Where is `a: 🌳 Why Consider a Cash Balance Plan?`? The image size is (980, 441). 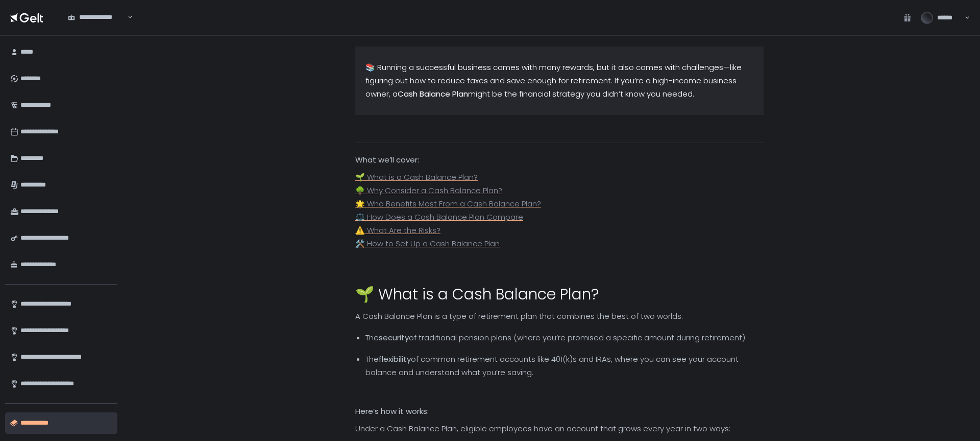
a: 🌳 Why Consider a Cash Balance Plan? is located at coordinates (429, 190).